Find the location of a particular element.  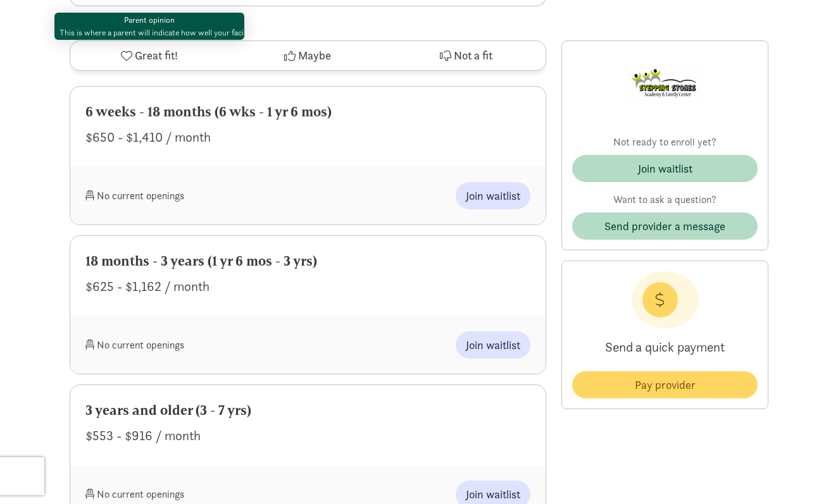

span: Maybe is located at coordinates (315, 56).